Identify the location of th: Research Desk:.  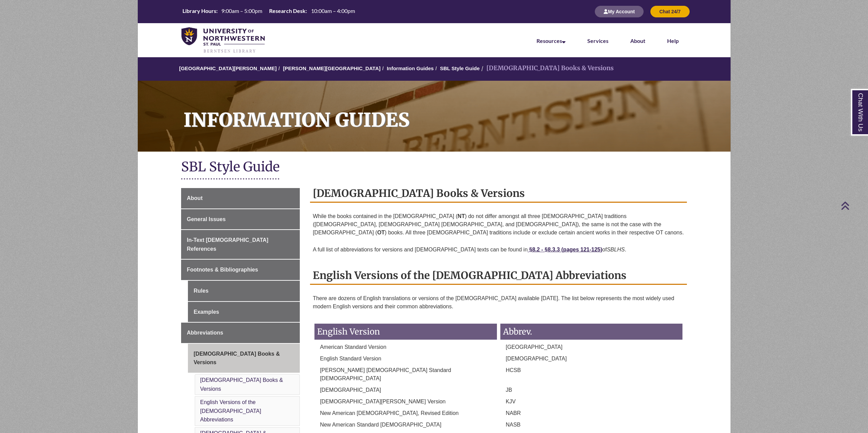
(287, 11).